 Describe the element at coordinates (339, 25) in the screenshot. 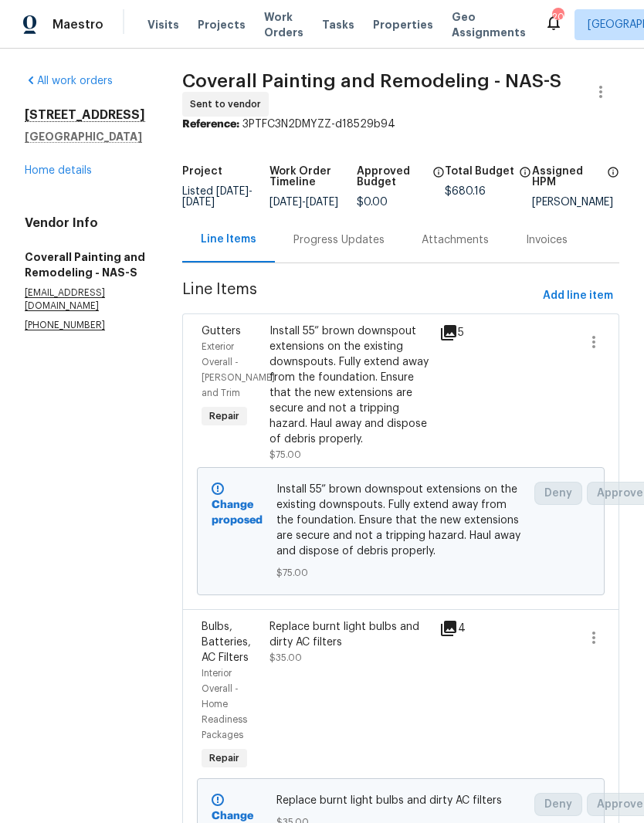

I see `span: Tasks` at that location.